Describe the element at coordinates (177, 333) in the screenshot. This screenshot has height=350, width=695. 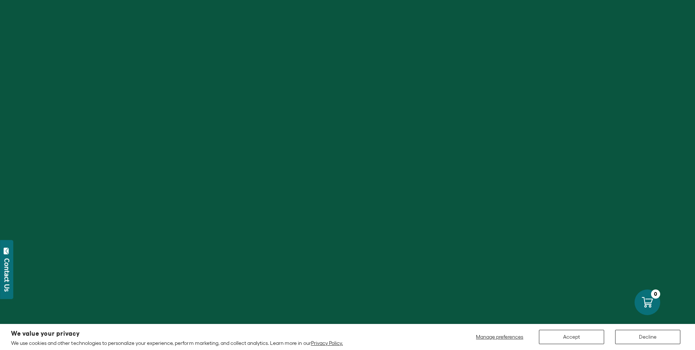
I see `h2: We value your privacy` at that location.